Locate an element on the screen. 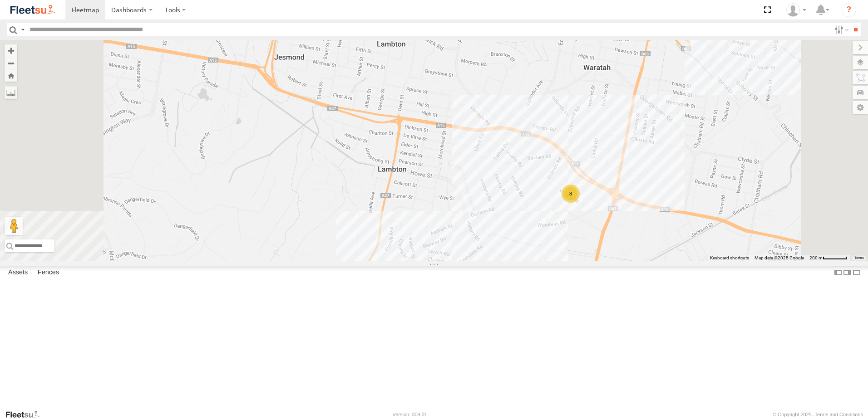  img: fleetsu-logo-horizontal.svg is located at coordinates (33, 9).